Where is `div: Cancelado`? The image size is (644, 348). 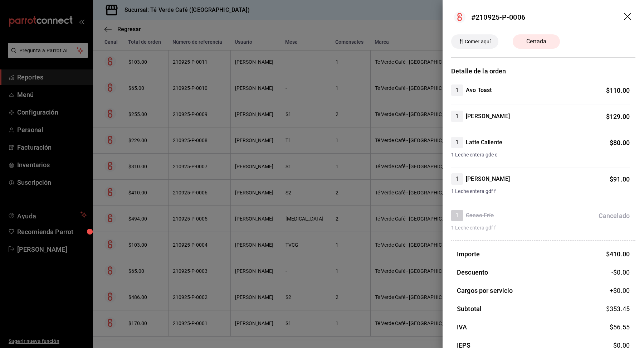
div: Cancelado is located at coordinates (614, 215).